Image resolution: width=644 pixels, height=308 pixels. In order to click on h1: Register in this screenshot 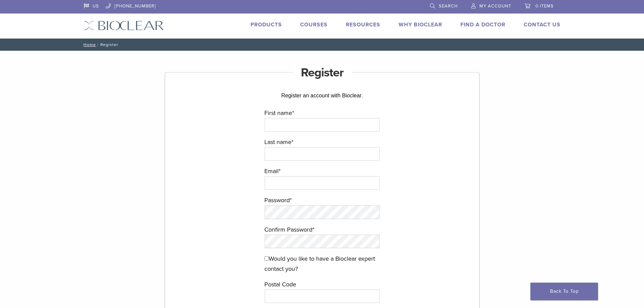, I will do `click(322, 73)`.